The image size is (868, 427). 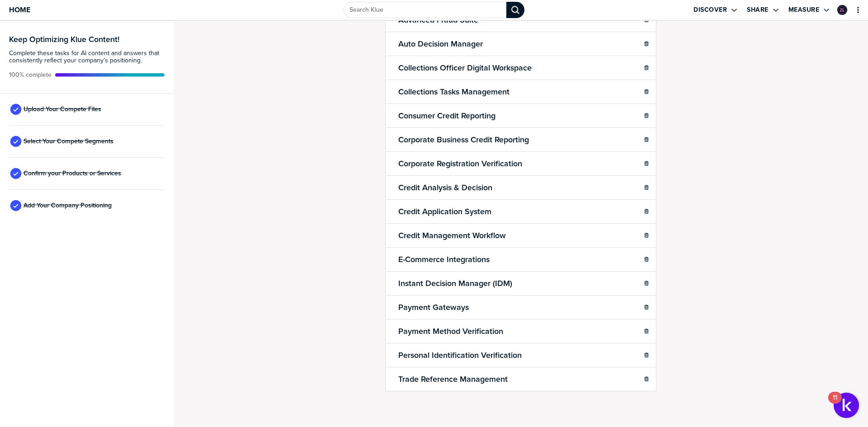 I want to click on li: Credit Analysis & Decision, so click(x=521, y=188).